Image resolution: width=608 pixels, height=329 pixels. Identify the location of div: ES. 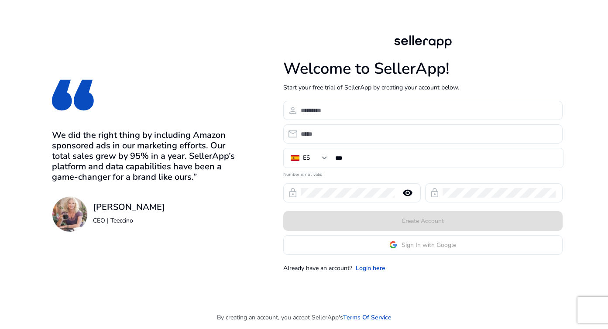
(306, 158).